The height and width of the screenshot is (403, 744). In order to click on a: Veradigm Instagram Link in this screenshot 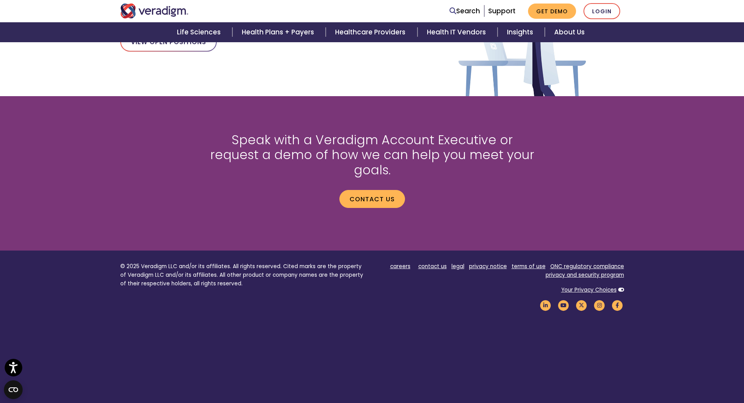, I will do `click(599, 305)`.